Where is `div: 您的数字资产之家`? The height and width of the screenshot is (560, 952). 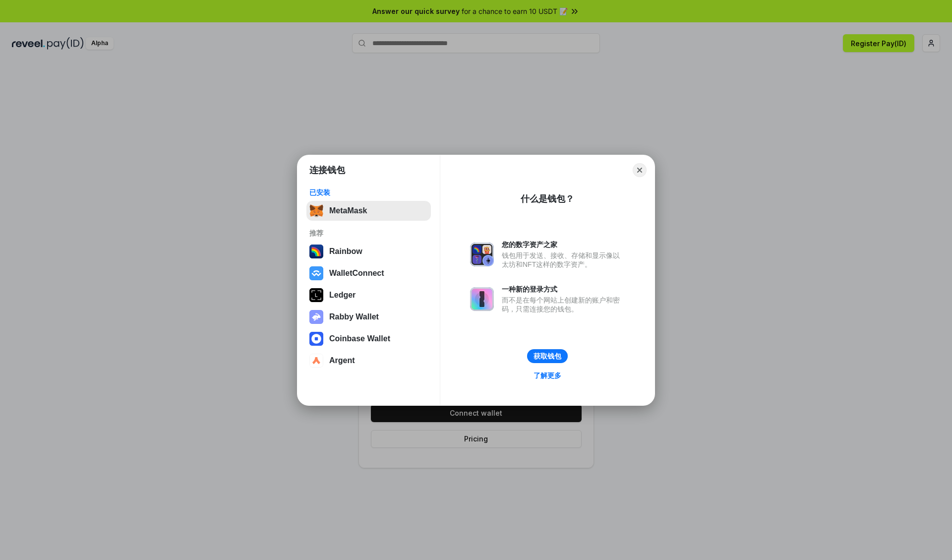 div: 您的数字资产之家 is located at coordinates (563, 244).